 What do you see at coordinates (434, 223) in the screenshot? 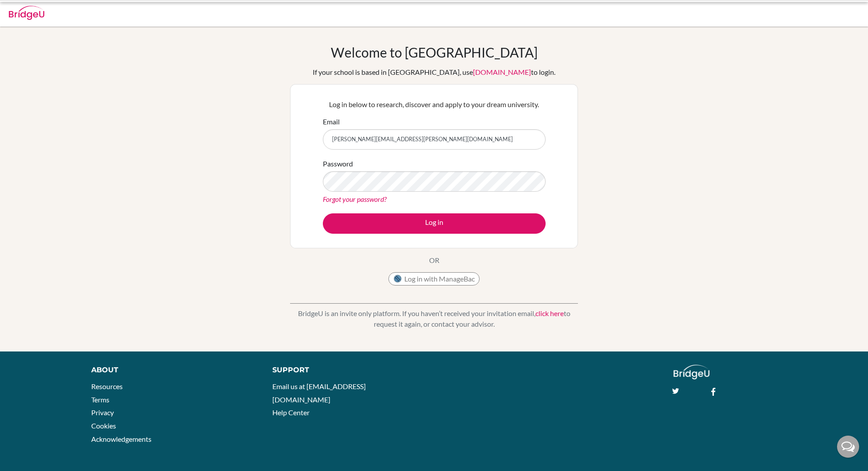
I see `button: Log in` at bounding box center [434, 223].